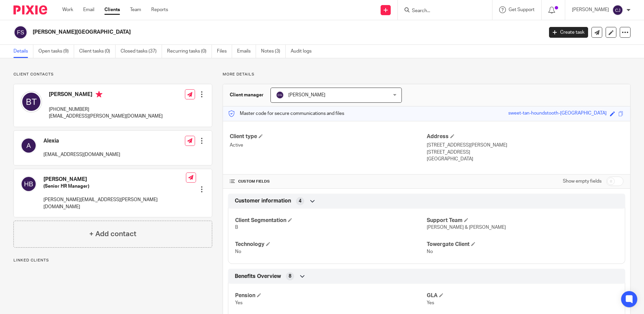 This screenshot has height=314, width=644. Describe the element at coordinates (441, 11) in the screenshot. I see `input: Search` at that location.